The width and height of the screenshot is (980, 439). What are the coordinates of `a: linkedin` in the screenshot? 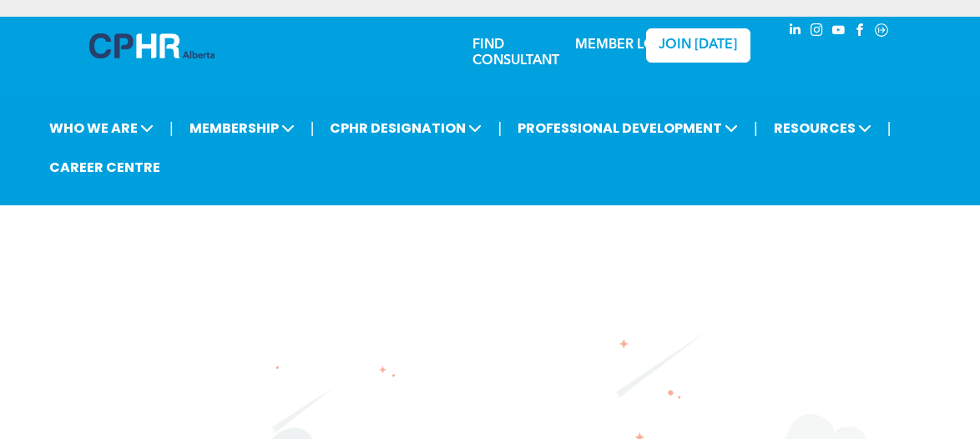 It's located at (795, 32).